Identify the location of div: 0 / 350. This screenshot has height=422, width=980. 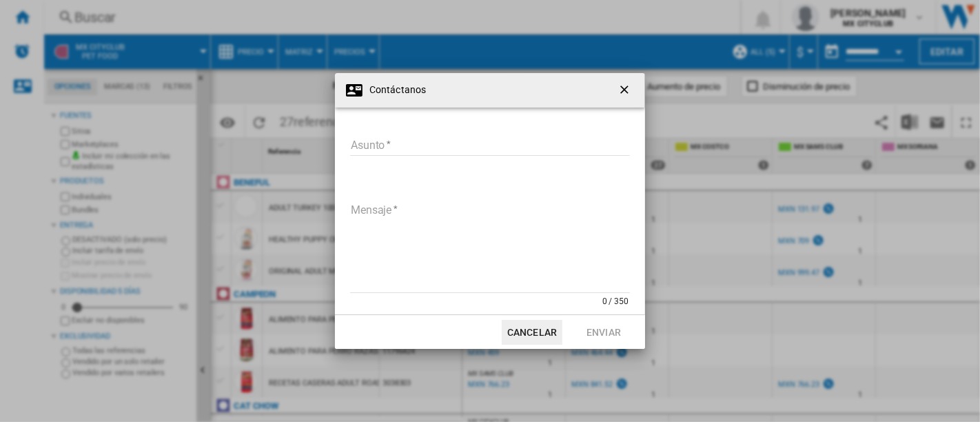
(616, 299).